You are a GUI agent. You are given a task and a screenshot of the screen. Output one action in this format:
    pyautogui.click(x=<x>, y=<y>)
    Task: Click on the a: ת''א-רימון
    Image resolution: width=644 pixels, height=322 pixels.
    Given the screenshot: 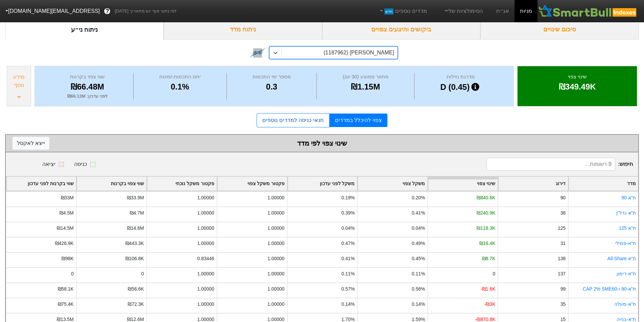 What is the action you would take?
    pyautogui.click(x=626, y=274)
    